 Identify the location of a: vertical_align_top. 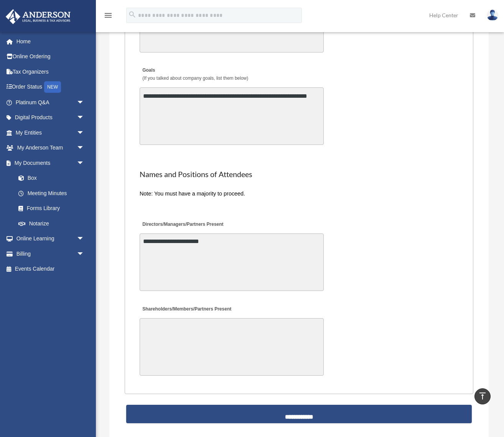
(483, 396).